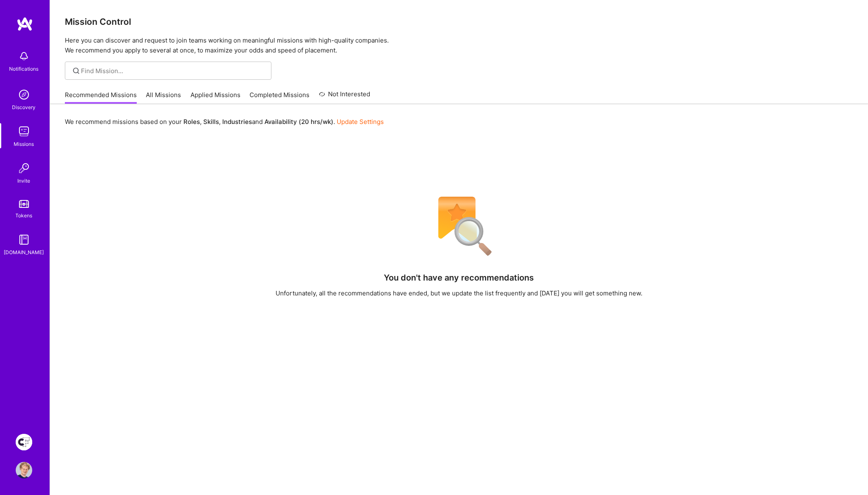 Image resolution: width=868 pixels, height=495 pixels. What do you see at coordinates (25, 24) in the screenshot?
I see `img: logo` at bounding box center [25, 24].